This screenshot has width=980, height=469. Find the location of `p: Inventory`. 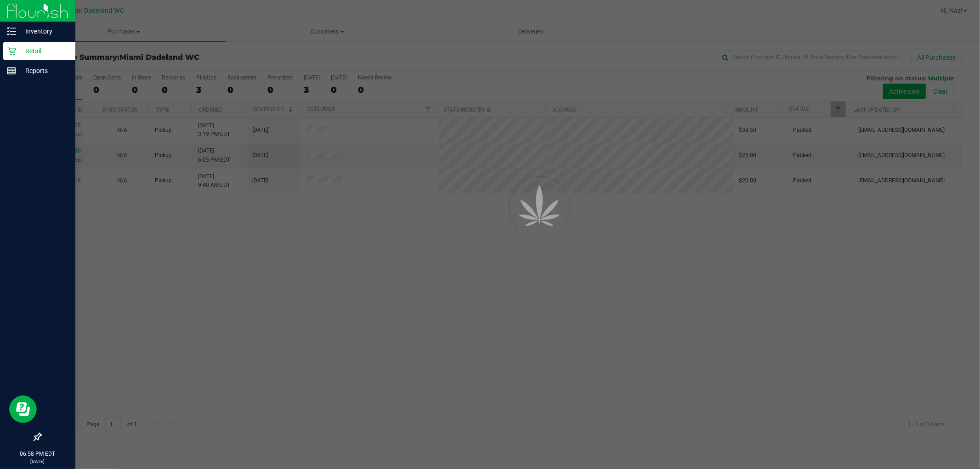

p: Inventory is located at coordinates (44, 31).